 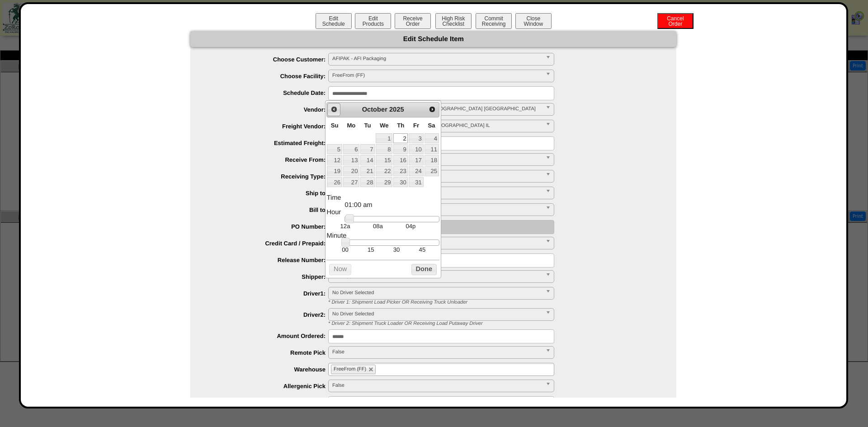 What do you see at coordinates (268, 314) in the screenshot?
I see `label: Driver2:` at bounding box center [268, 314].